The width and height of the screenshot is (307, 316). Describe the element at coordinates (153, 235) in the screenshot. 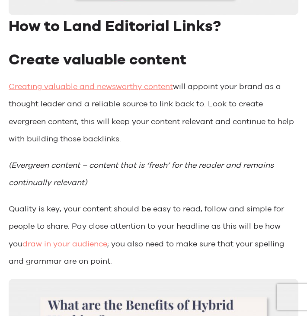

I see `p: Quality is key, your content should be easy to read, follow and simple for people to share. Pay c...` at that location.